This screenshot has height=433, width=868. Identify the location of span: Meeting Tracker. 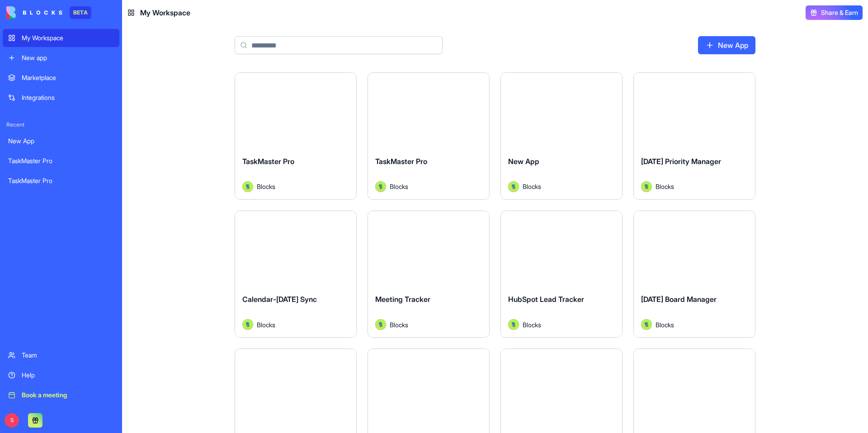
(403, 300).